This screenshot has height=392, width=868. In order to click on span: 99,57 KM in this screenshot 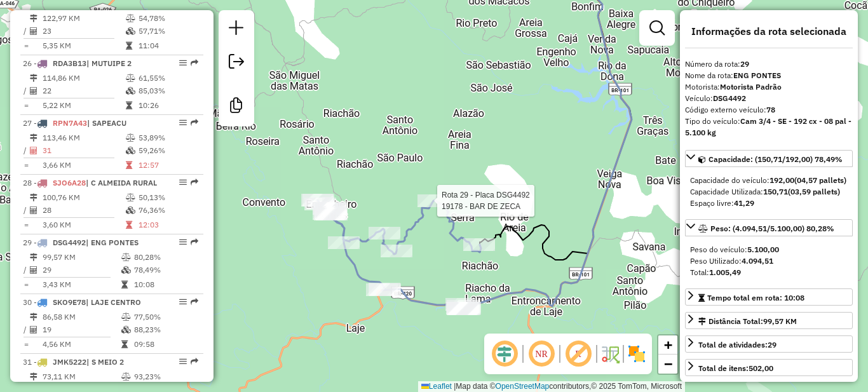, I will do `click(780, 321)`.